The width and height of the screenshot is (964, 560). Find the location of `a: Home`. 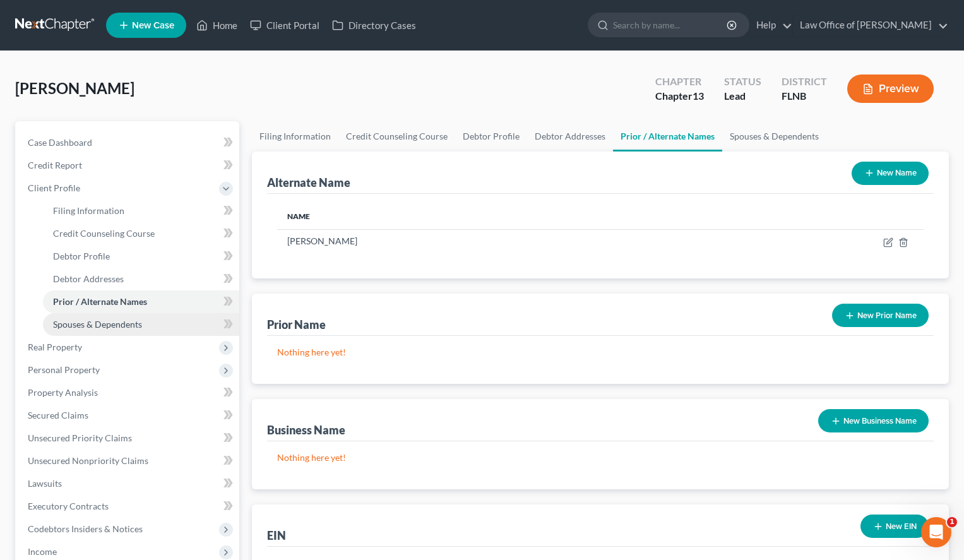

a: Home is located at coordinates (217, 25).